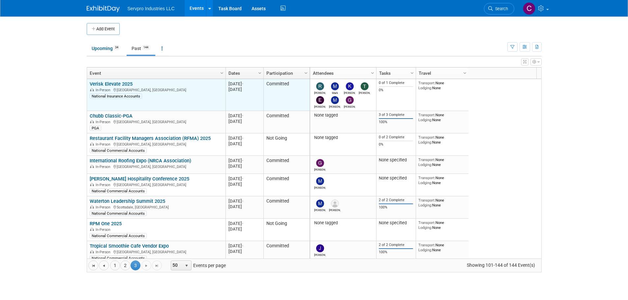 The width and height of the screenshot is (628, 300). What do you see at coordinates (177, 266) in the screenshot?
I see `span: 50` at bounding box center [177, 266].